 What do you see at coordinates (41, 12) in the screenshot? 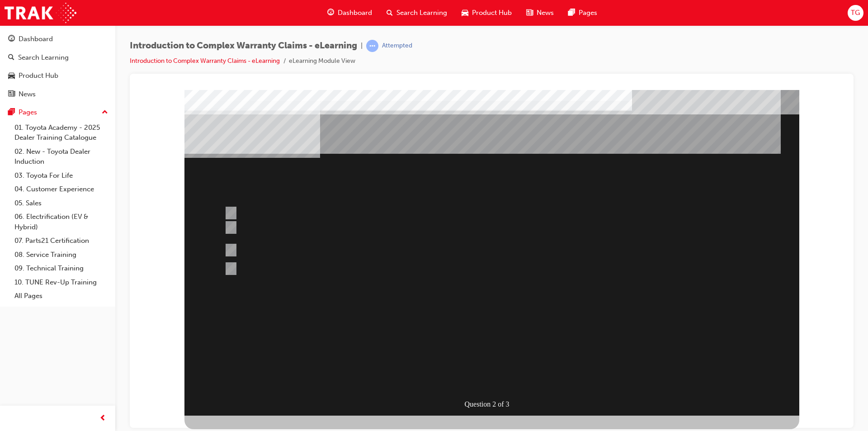
I see `img: Trak` at bounding box center [41, 12].